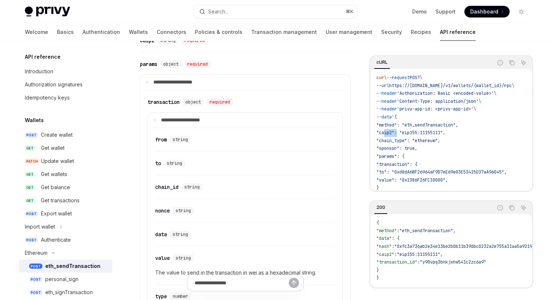 Image resolution: width=552 pixels, height=300 pixels. What do you see at coordinates (438, 101) in the screenshot?
I see `span: 'Content-Type: application/json'` at bounding box center [438, 101].